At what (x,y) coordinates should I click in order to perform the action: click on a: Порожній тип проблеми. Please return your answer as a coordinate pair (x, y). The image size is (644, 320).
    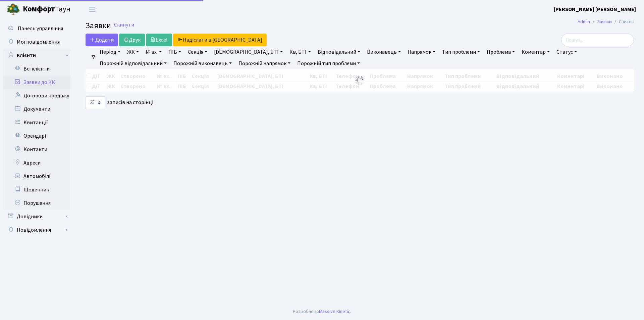
    Looking at the image, I should click on (328, 63).